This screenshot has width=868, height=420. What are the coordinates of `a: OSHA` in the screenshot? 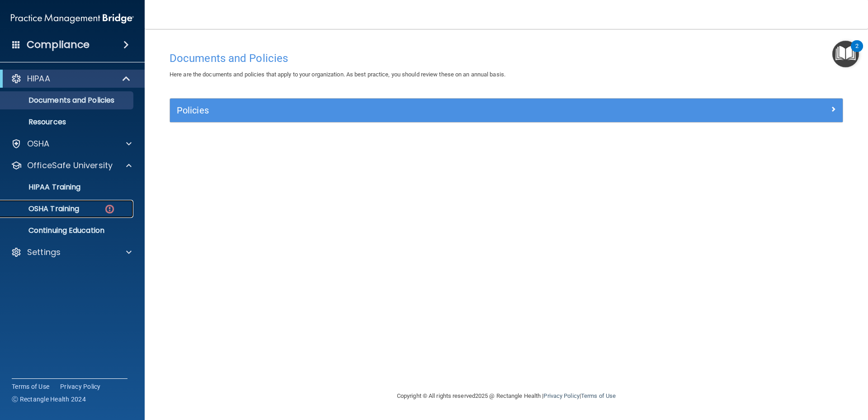 It's located at (71, 144).